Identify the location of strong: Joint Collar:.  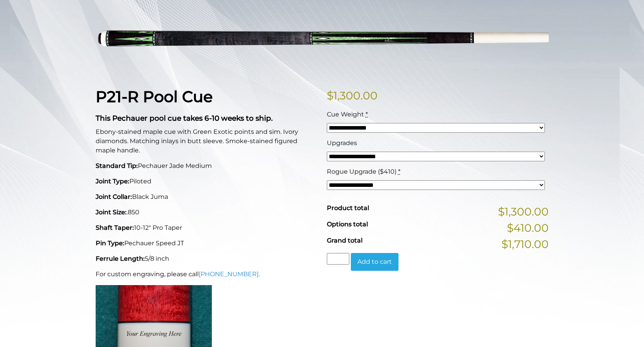
(114, 197).